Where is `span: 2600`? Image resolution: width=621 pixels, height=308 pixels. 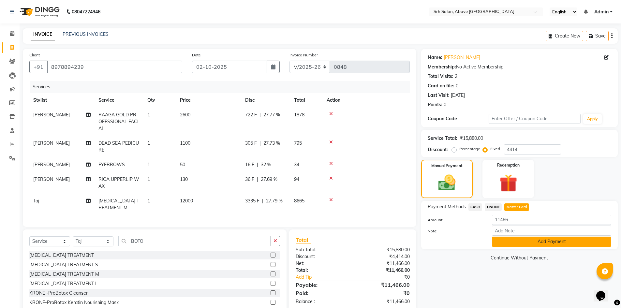 span: 2600 is located at coordinates (185, 115).